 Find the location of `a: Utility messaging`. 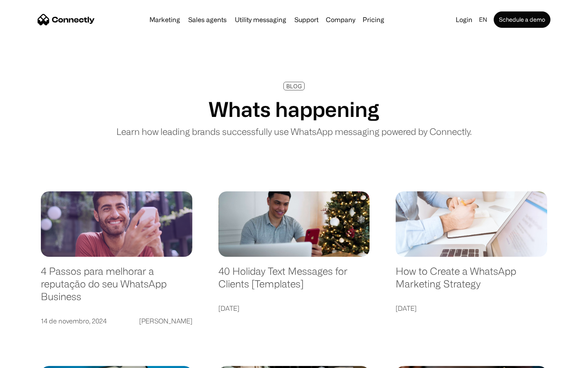

a: Utility messaging is located at coordinates (261, 19).